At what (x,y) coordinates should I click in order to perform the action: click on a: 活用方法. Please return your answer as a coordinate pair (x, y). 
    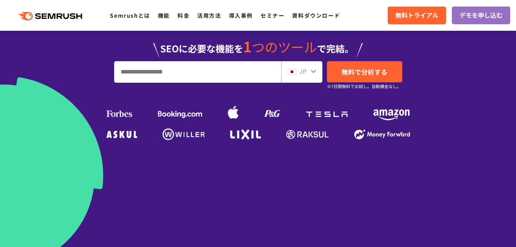
    Looking at the image, I should click on (209, 15).